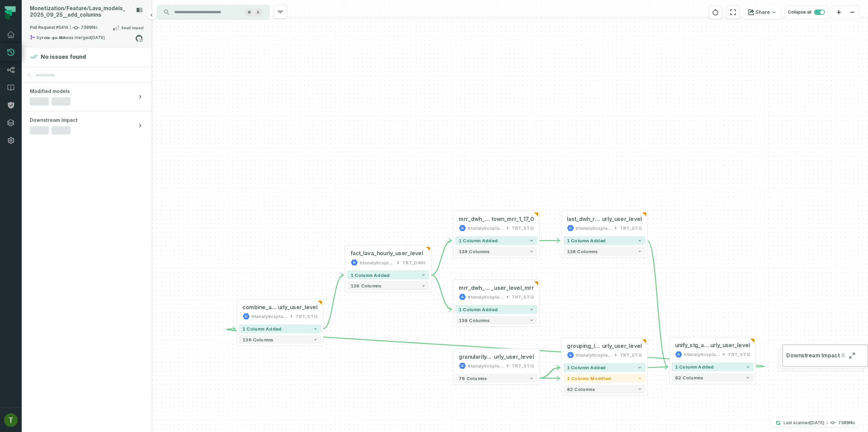  Describe the element at coordinates (81, 12) in the screenshot. I see `div: Monetization/Feature/Lava_models_2025_09_25__add_columns` at that location.